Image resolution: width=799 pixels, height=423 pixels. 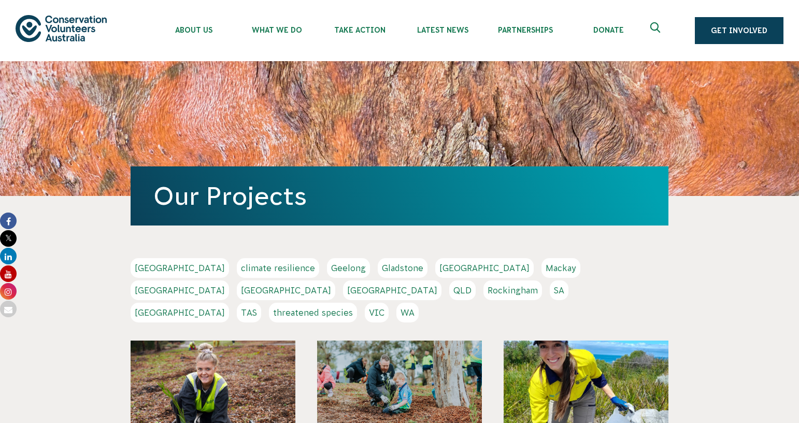 I want to click on img: logo.svg, so click(x=61, y=28).